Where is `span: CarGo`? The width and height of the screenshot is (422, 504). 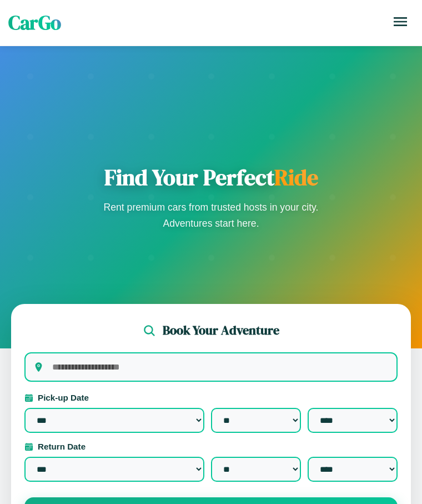
span: CarGo is located at coordinates (34, 23).